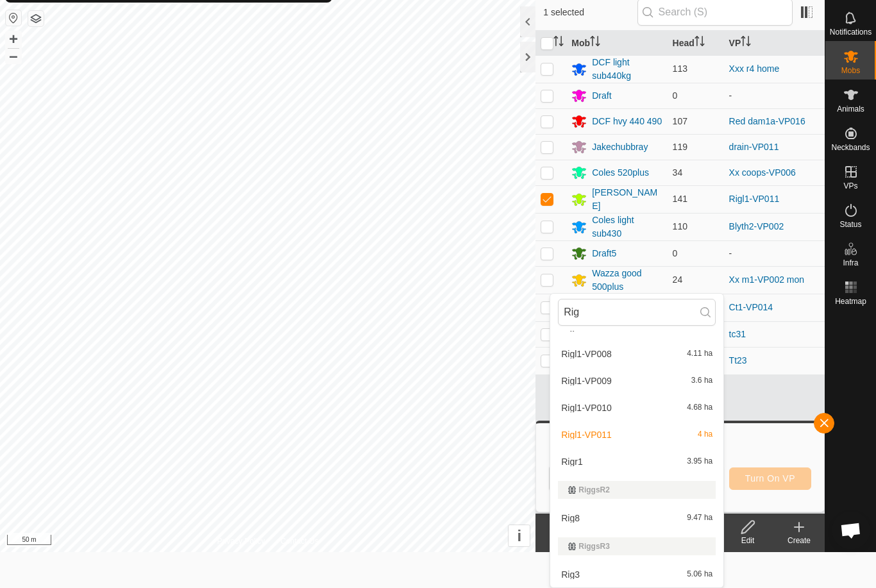 Image resolution: width=876 pixels, height=588 pixels. What do you see at coordinates (241, 541) in the screenshot?
I see `a: Privacy Policy` at bounding box center [241, 541].